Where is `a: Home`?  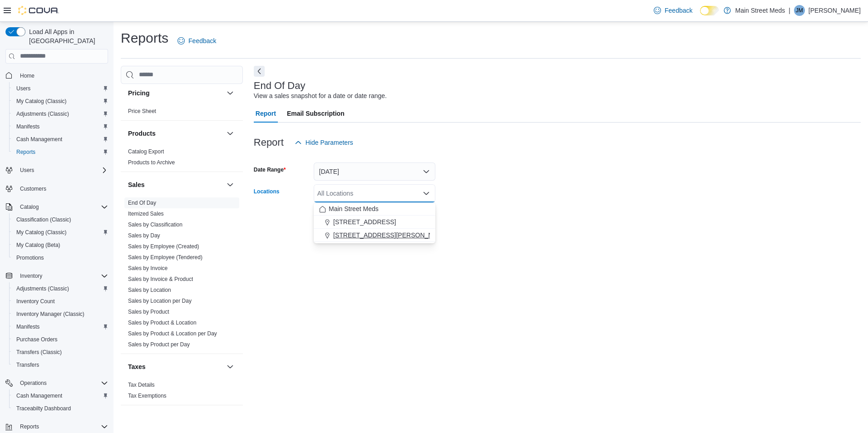
a: Home is located at coordinates (27, 76).